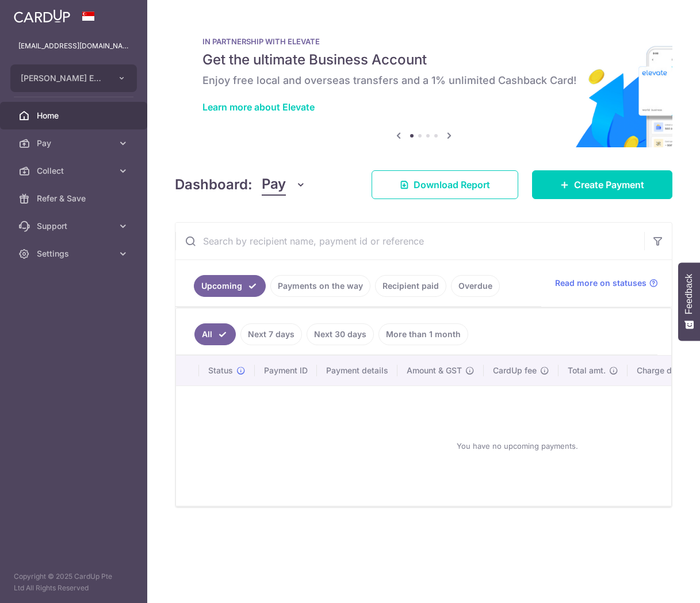  I want to click on span: Settings, so click(75, 253).